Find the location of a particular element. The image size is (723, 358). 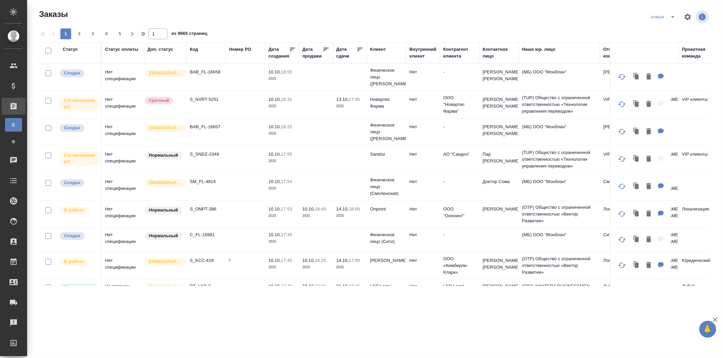

p: SM_FL-4814 is located at coordinates (206, 182).